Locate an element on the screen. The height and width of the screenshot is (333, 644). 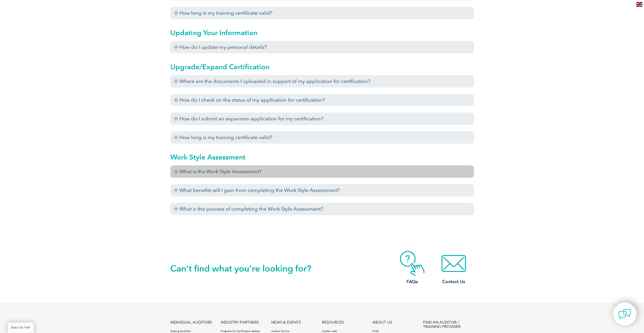
img: contact-email.webp is located at coordinates (454, 264).